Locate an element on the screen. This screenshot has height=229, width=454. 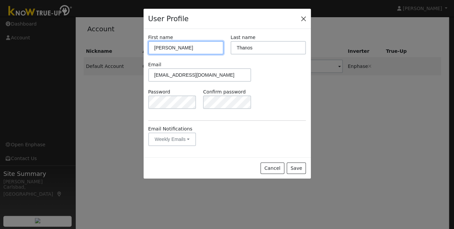
button: Weekly Emails is located at coordinates (172, 139).